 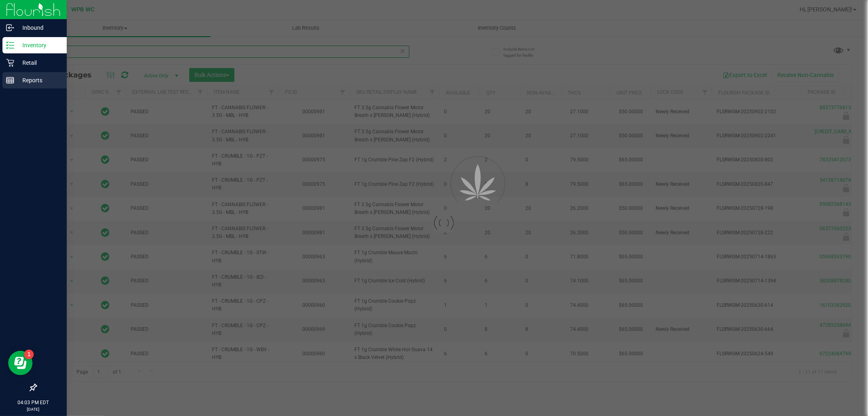 What do you see at coordinates (11, 27) in the screenshot?
I see `inline-svg: Inbound` at bounding box center [11, 27].